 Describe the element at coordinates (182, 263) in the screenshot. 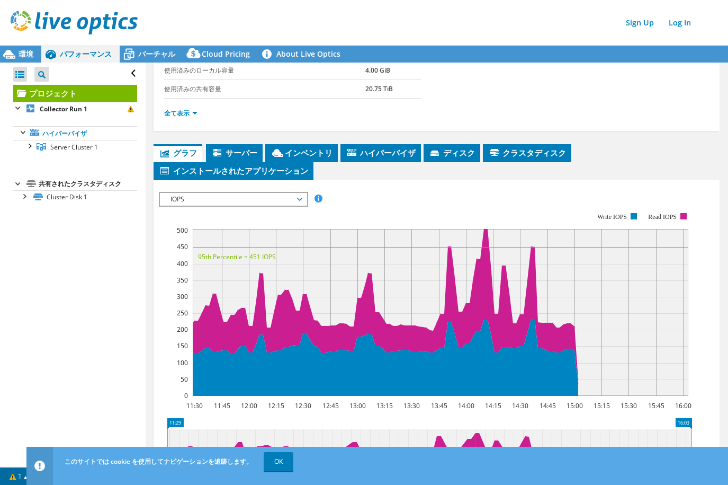

I see `text: 400` at that location.